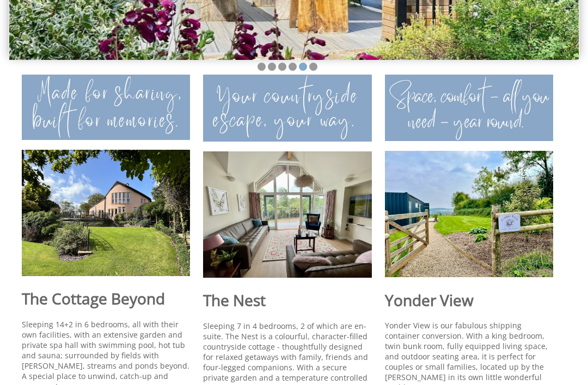 The width and height of the screenshot is (588, 385). I want to click on img: The Cottage Beyond pool house from outside, so click(106, 214).